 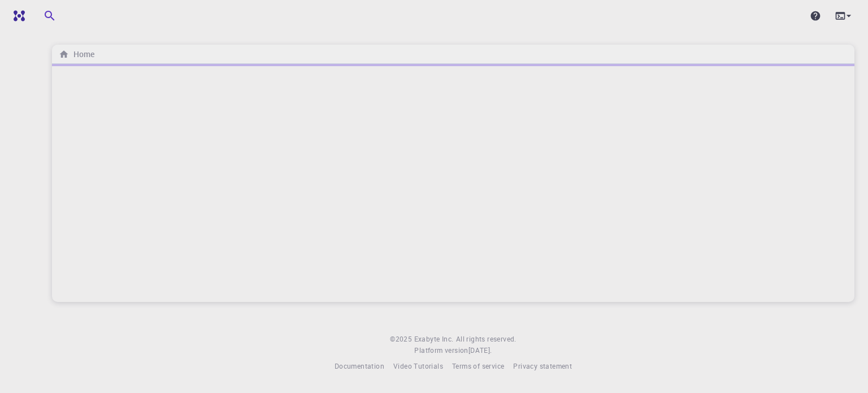 I want to click on a: Video Tutorials, so click(x=418, y=366).